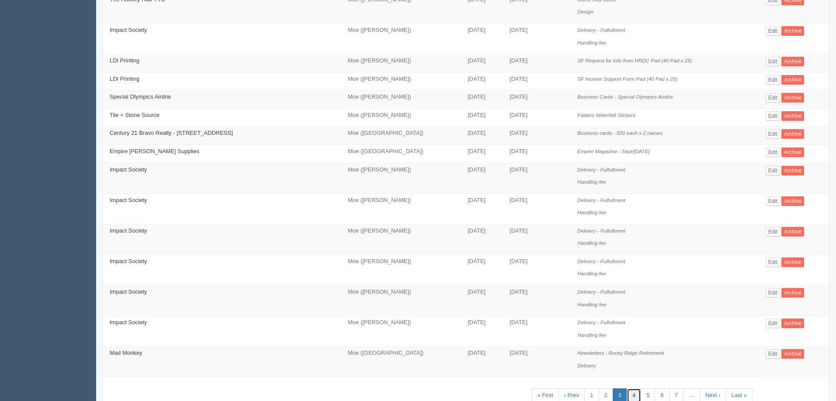 This screenshot has width=836, height=401. I want to click on i: Design, so click(585, 11).